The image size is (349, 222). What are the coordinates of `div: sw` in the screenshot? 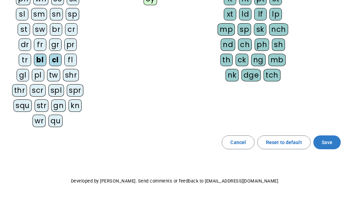 It's located at (40, 29).